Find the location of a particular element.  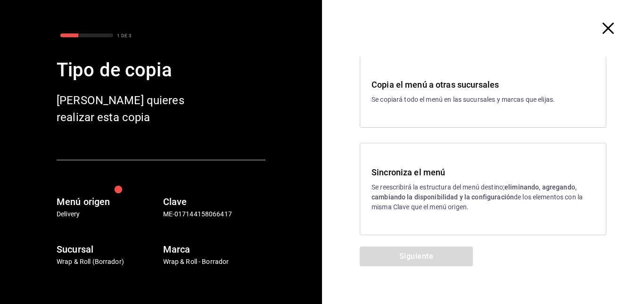

div: Tipo de copia is located at coordinates (161, 70).